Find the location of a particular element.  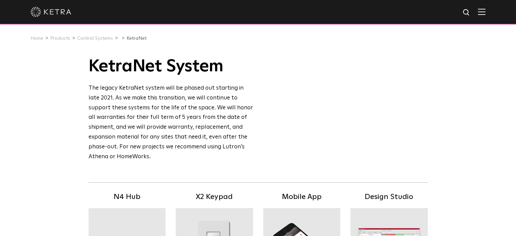

img: ketra-logo-2019-white is located at coordinates (51, 12).